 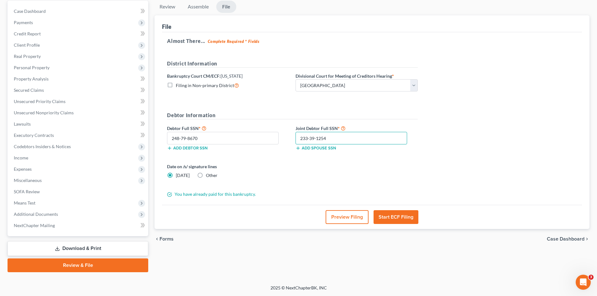 I want to click on span: NextChapter Mailing, so click(x=34, y=225).